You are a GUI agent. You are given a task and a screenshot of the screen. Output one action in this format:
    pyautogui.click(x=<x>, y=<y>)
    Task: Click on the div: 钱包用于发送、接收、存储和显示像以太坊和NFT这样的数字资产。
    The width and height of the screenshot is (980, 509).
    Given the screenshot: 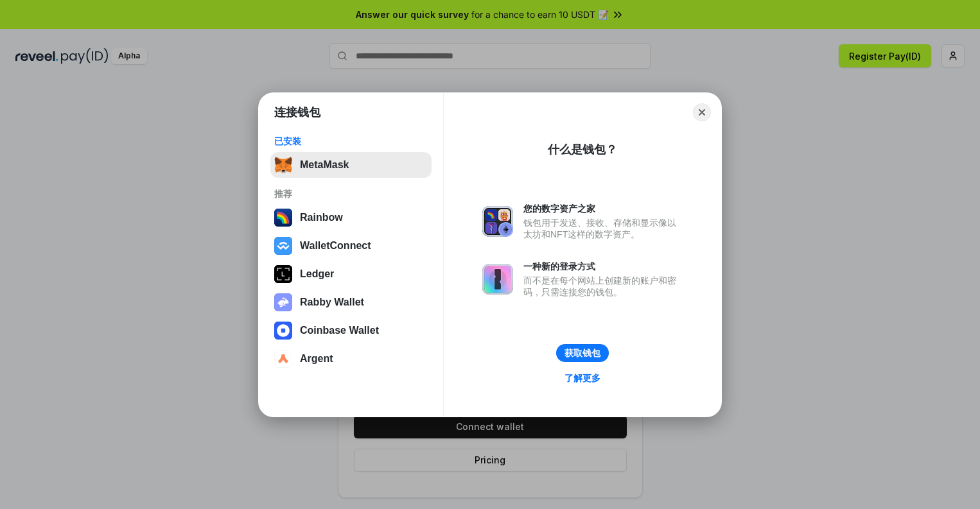 What is the action you would take?
    pyautogui.click(x=603, y=229)
    